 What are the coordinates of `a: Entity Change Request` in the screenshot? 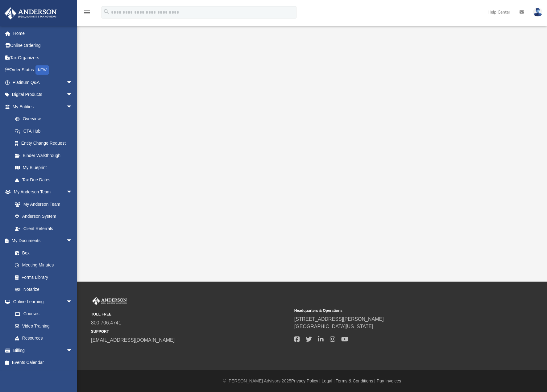 It's located at (45, 143).